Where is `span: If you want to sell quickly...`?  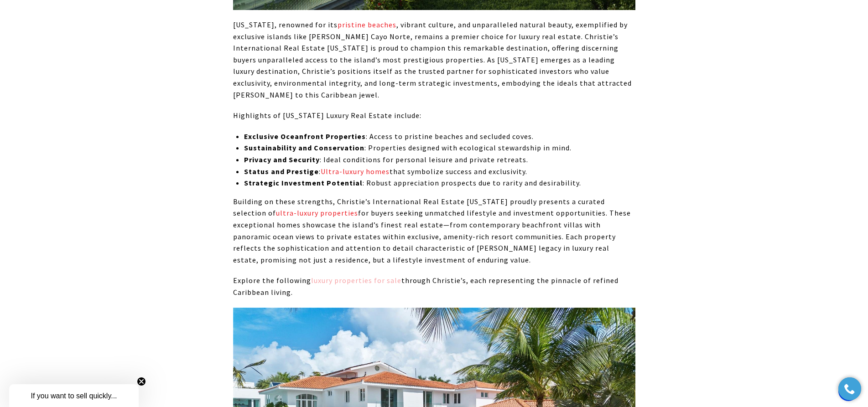
span: If you want to sell quickly... is located at coordinates (74, 396).